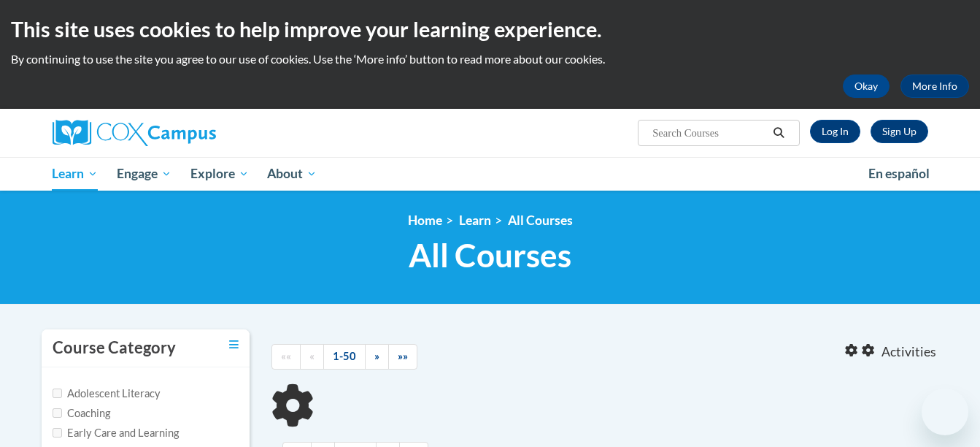 Image resolution: width=980 pixels, height=447 pixels. What do you see at coordinates (144, 174) in the screenshot?
I see `span: Engage` at bounding box center [144, 174].